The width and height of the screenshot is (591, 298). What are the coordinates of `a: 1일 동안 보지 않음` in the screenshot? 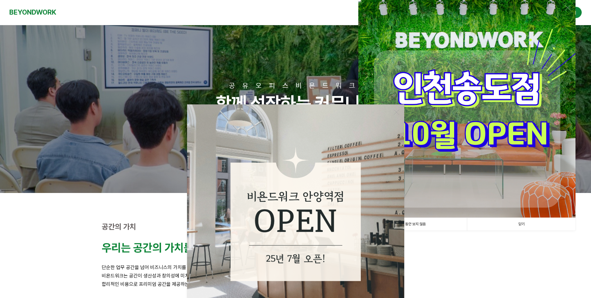 It's located at (413, 224).